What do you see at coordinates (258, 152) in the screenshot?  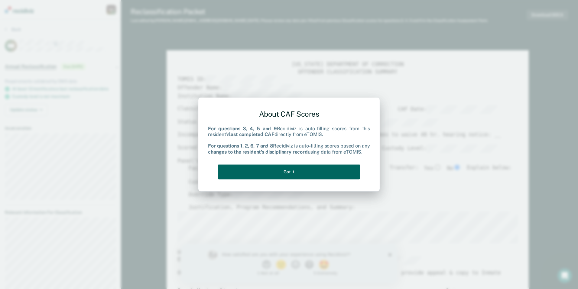 I see `b: changes to the resident's disciplinary record` at bounding box center [258, 152].